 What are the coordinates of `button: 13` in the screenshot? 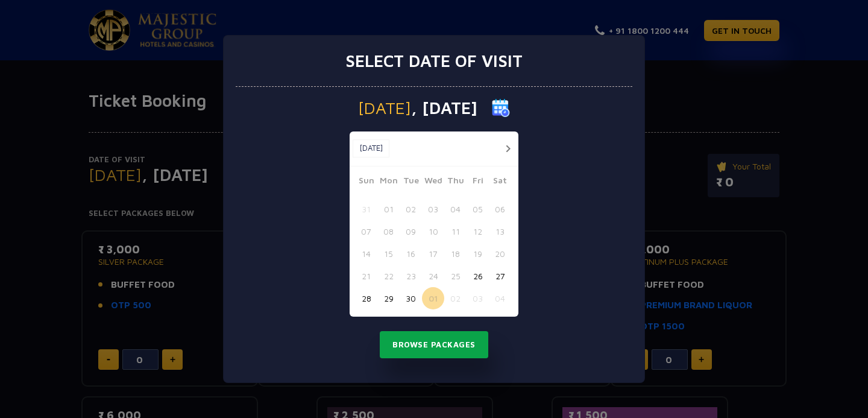 It's located at (500, 231).